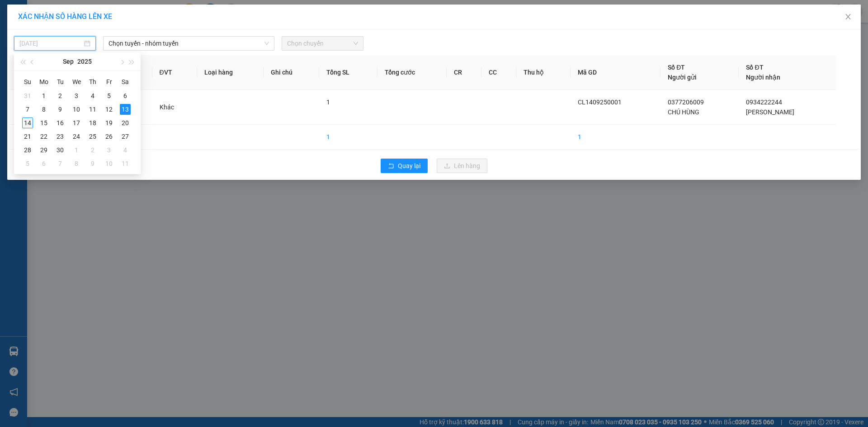  Describe the element at coordinates (132, 45) in the screenshot. I see `div: 0932048858` at that location.